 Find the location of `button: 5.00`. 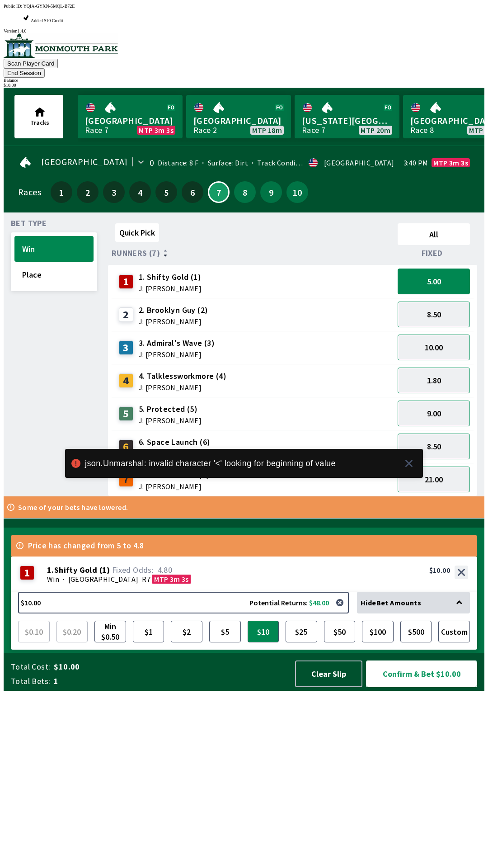

button: 5.00 is located at coordinates (434, 281).